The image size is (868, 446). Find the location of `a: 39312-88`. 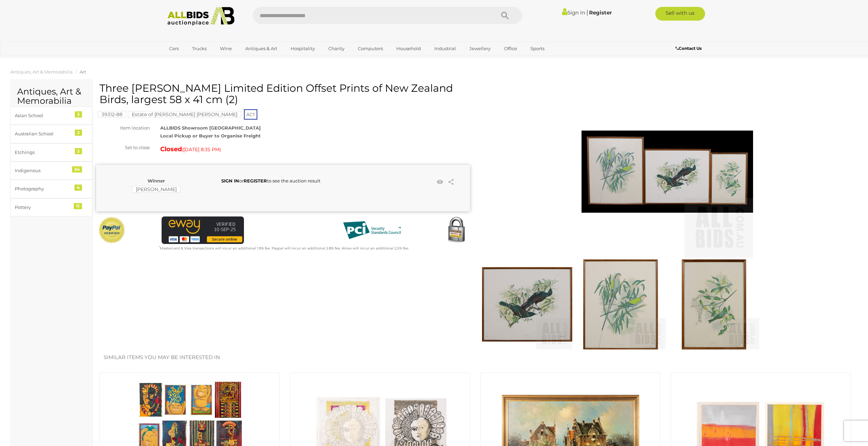

a: 39312-88 is located at coordinates (111, 114).